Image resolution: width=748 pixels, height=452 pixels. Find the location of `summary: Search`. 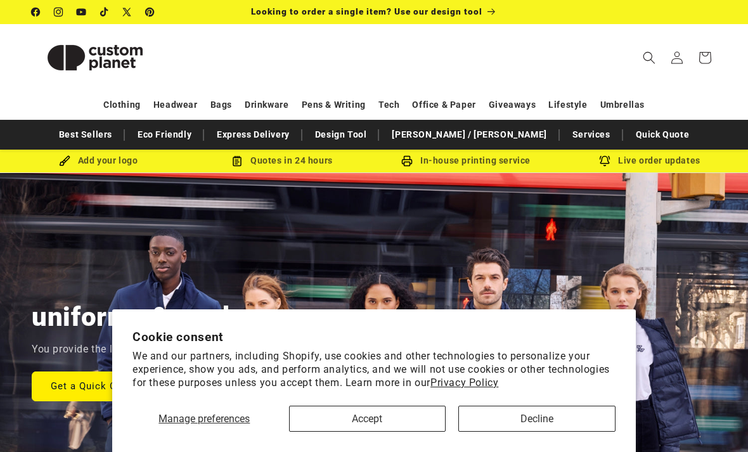

summary: Search is located at coordinates (649, 58).